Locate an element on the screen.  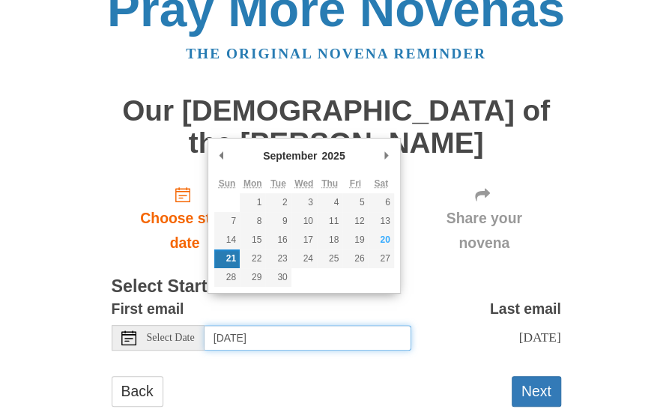
button: 13 is located at coordinates (380, 221).